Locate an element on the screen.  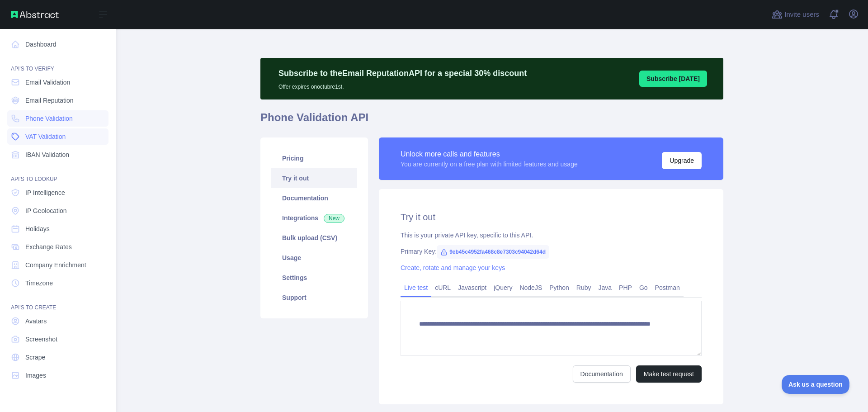
a: Pricing is located at coordinates (314, 158).